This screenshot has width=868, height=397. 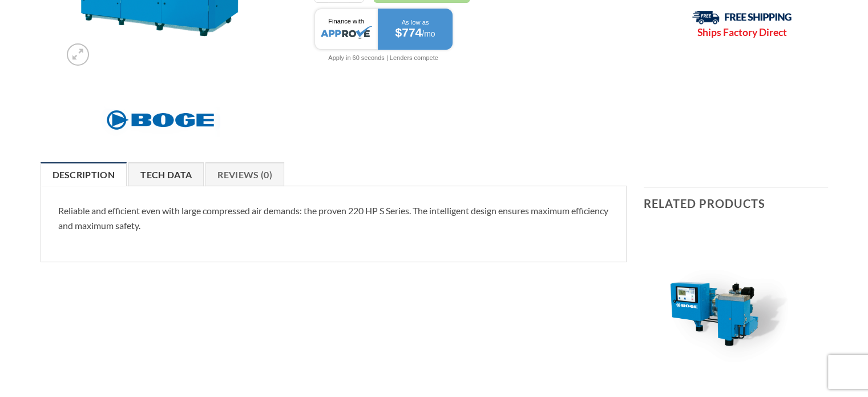 What do you see at coordinates (334, 218) in the screenshot?
I see `p: Reliable and efficient even with large compressed air demands: the proven 220 HP S Series. The in...` at bounding box center [334, 218].